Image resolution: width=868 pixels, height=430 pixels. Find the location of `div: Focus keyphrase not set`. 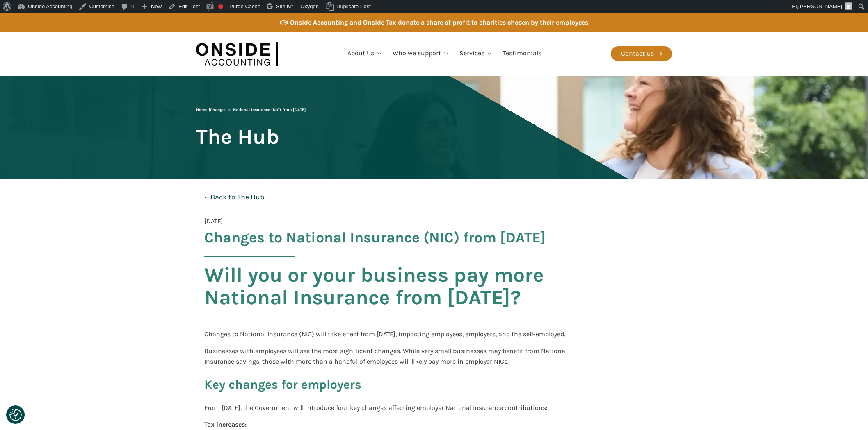

div: Focus keyphrase not set is located at coordinates (221, 6).